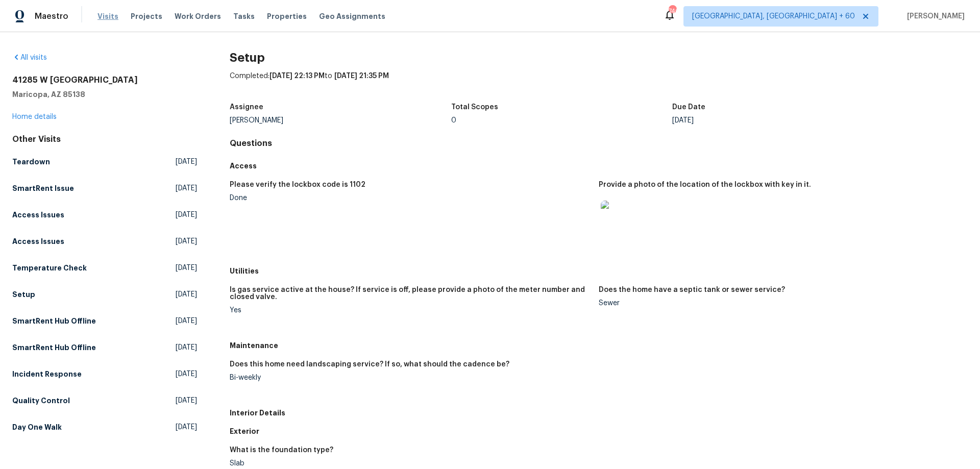 This screenshot has height=469, width=980. Describe the element at coordinates (34, 117) in the screenshot. I see `a: Home details` at that location.